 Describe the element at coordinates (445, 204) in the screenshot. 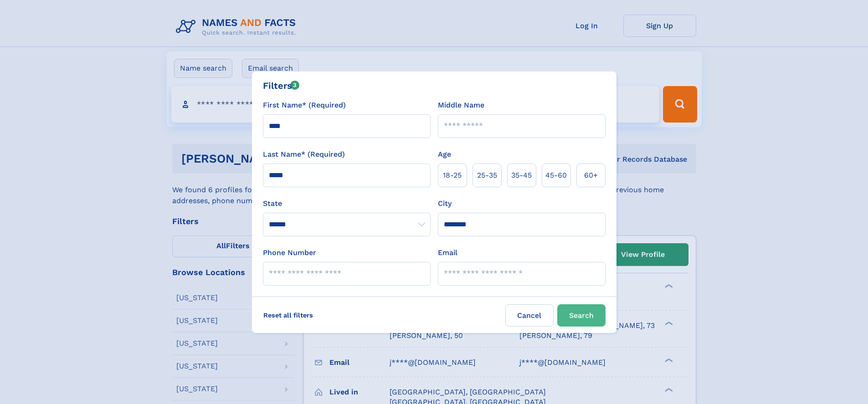

I see `label: City` at that location.